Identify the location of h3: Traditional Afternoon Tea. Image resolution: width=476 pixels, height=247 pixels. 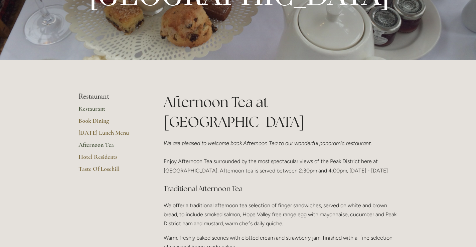
(281, 189).